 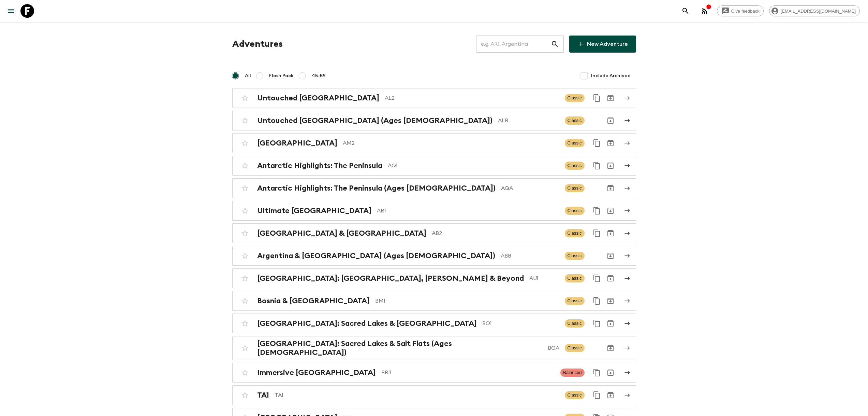 What do you see at coordinates (451, 143) in the screenshot?
I see `p: AM2` at bounding box center [451, 143].